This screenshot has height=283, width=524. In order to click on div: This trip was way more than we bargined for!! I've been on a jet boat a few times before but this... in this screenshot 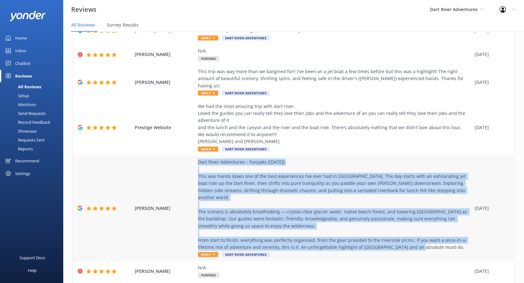, I will do `click(335, 78)`.